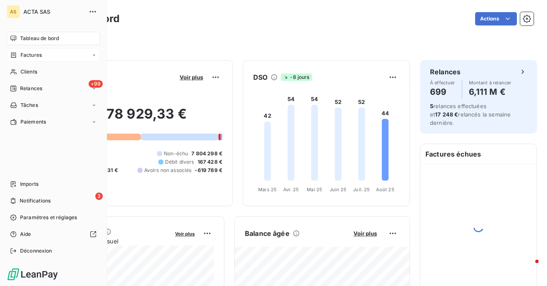 Image resolution: width=547 pixels, height=286 pixels. I want to click on span: +99, so click(96, 84).